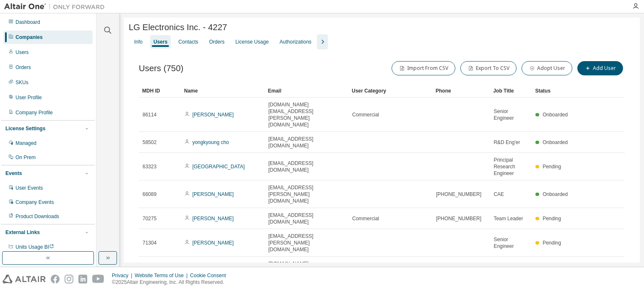 The width and height of the screenshot is (644, 291). I want to click on div: Job Title, so click(511, 91).